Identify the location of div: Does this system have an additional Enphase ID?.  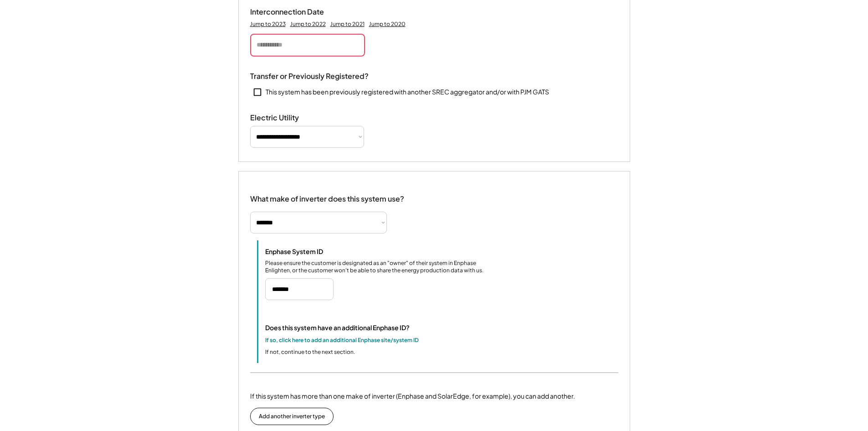
(337, 327).